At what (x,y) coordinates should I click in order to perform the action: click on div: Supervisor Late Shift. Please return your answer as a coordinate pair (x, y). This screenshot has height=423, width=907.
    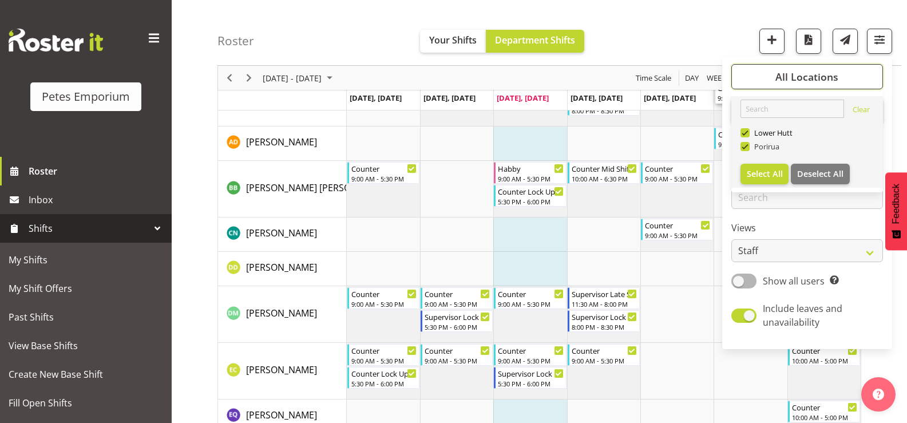
    Looking at the image, I should click on (605, 294).